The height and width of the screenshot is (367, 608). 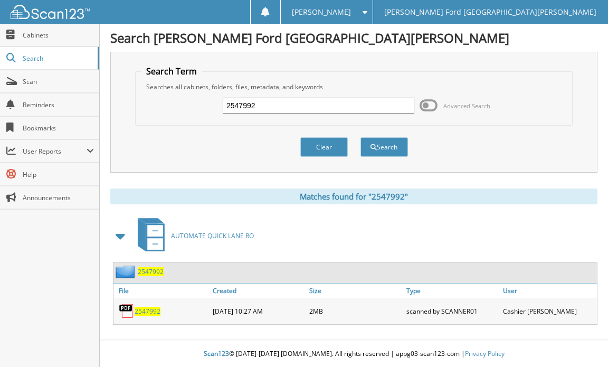 I want to click on div: scanned by SCANNER01, so click(x=452, y=311).